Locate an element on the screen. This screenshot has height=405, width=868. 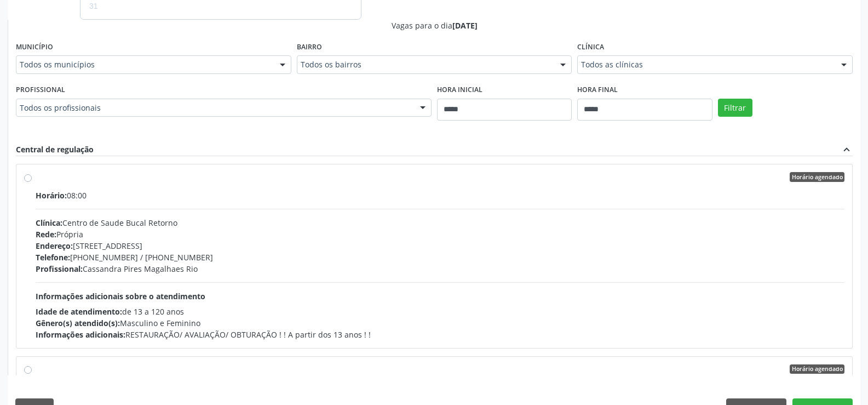
span: Todos os municípios is located at coordinates (144, 64).